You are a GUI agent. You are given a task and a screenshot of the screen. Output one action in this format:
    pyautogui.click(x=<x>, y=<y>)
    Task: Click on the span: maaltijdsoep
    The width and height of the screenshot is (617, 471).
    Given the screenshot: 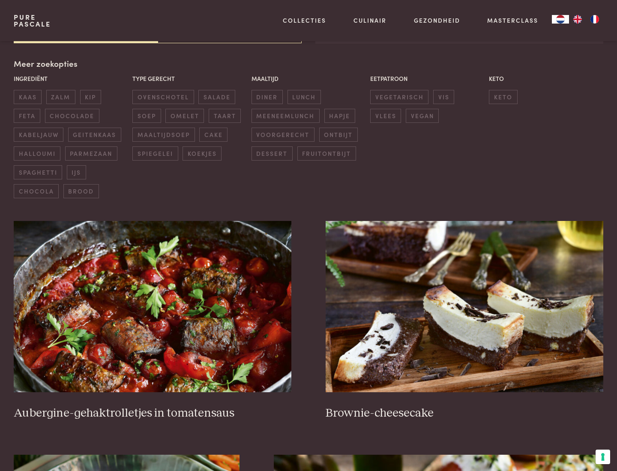 What is the action you would take?
    pyautogui.click(x=163, y=135)
    